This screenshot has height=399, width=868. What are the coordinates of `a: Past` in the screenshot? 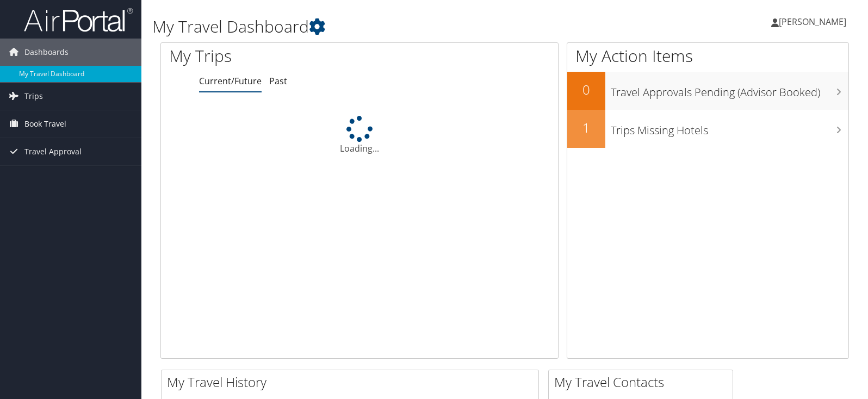 It's located at (278, 81).